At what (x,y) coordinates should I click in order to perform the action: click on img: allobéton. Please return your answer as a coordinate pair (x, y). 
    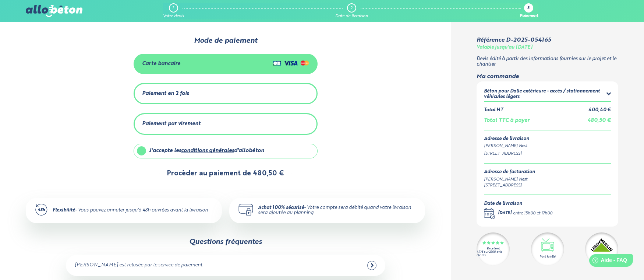
    Looking at the image, I should click on (54, 11).